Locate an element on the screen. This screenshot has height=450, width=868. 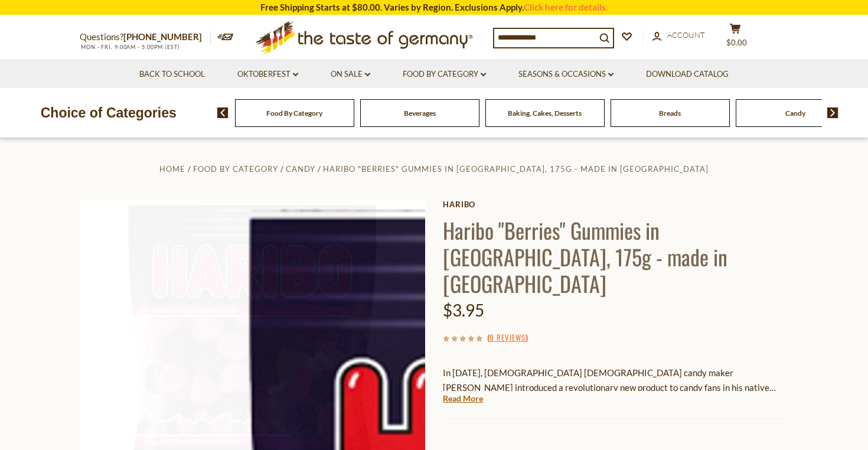
img: previous arrow is located at coordinates (222, 113).